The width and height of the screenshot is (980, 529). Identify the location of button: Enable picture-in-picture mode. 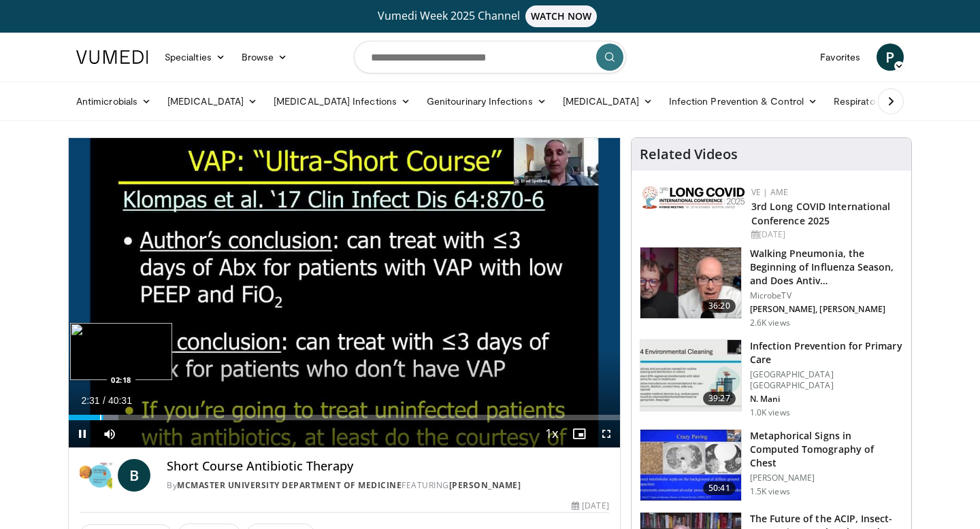
(579, 434).